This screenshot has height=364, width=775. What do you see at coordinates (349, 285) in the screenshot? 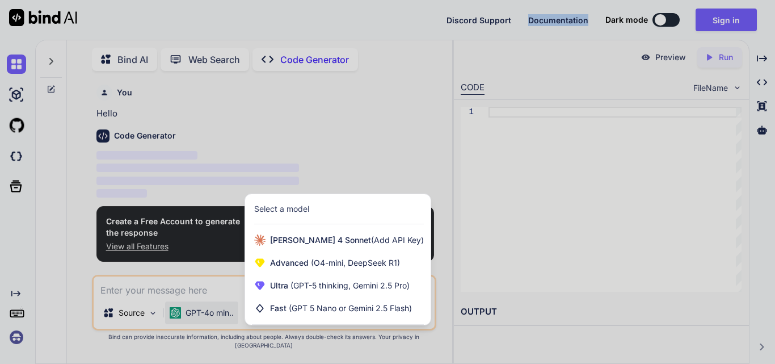
I see `span: (GPT-5 thinking, Gemini 2.5 Pro)` at bounding box center [349, 285].